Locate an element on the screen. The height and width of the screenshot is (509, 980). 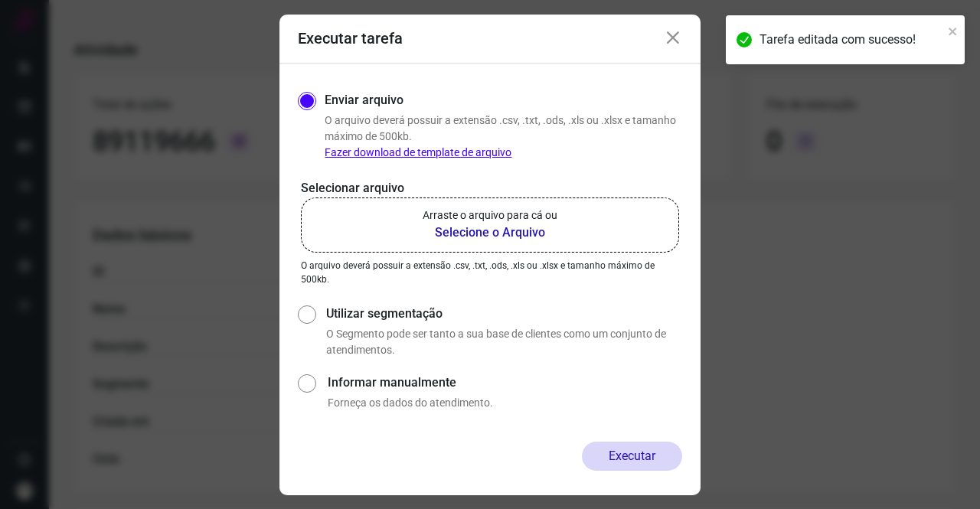
div: Tarefa editada com sucesso! is located at coordinates (852, 39).